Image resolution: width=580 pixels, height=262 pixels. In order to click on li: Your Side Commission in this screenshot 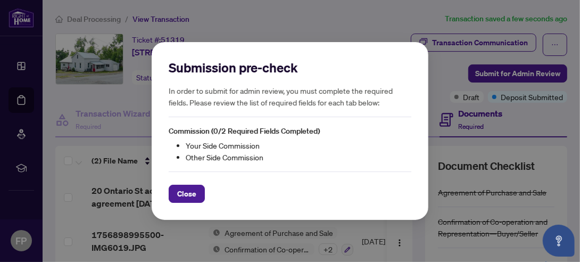, I will do `click(299, 145)`.